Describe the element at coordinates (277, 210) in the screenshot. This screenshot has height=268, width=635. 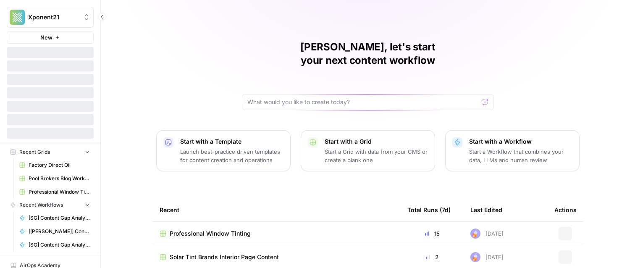
I see `div: Recent` at that location.